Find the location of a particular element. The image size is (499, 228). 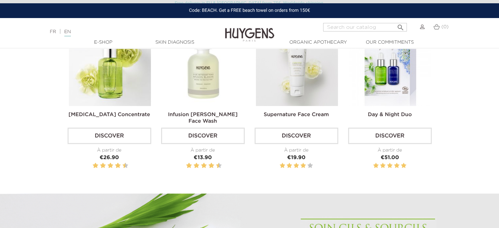

input: Search is located at coordinates (365, 27).